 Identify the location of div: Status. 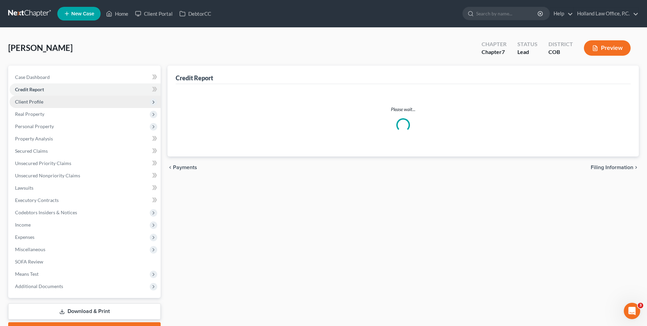
(528, 44).